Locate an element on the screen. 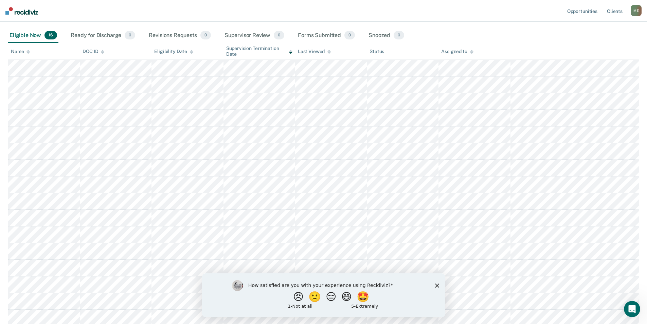 The image size is (647, 324). div: 5 - Extremely is located at coordinates (181, 33).